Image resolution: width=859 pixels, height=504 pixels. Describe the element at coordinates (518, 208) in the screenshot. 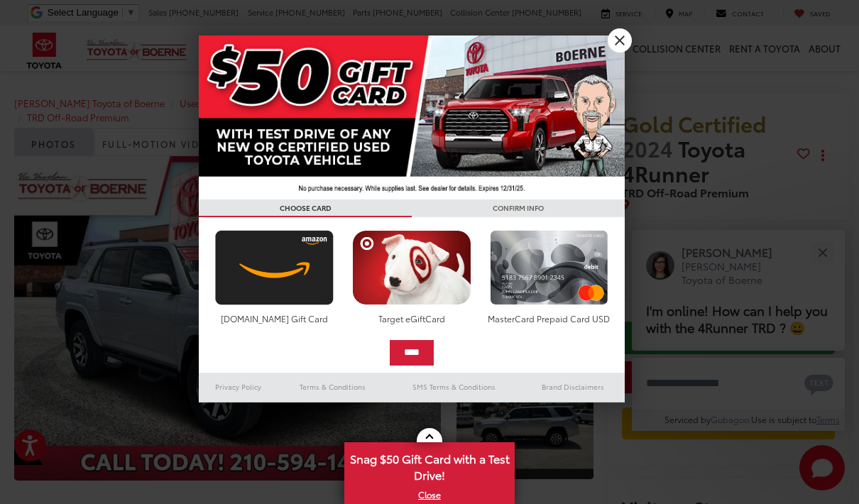

I see `h3: CONFIRM INFO` at that location.